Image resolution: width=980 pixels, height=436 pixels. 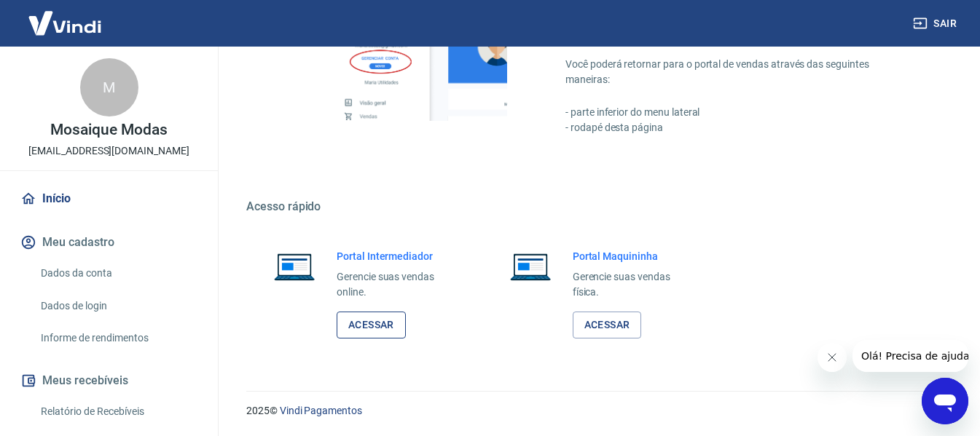 What do you see at coordinates (632, 285) in the screenshot?
I see `p: Gerencie suas vendas física.` at bounding box center [632, 285].